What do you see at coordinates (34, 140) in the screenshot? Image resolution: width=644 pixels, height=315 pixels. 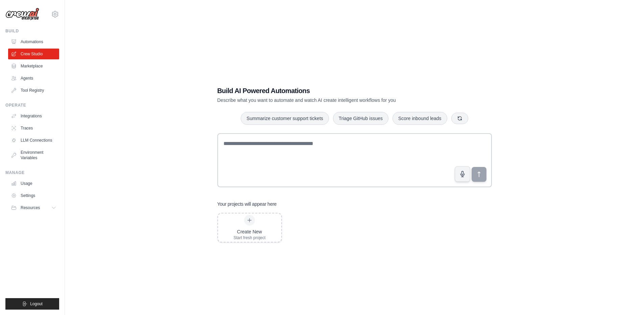 I see `a: LLM Connections` at bounding box center [34, 140].